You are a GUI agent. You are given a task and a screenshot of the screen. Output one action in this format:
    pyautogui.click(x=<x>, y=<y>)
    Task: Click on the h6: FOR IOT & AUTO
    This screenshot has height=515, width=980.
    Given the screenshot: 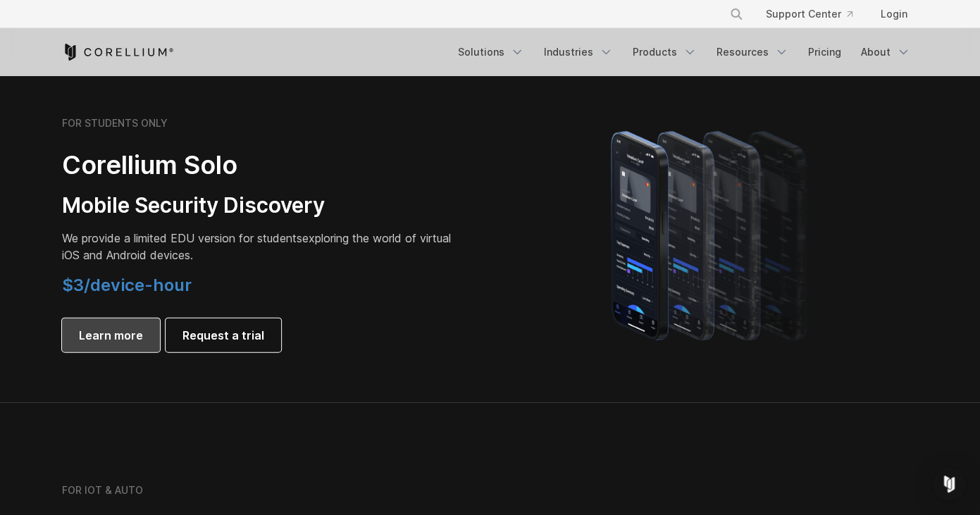 What is the action you would take?
    pyautogui.click(x=102, y=490)
    